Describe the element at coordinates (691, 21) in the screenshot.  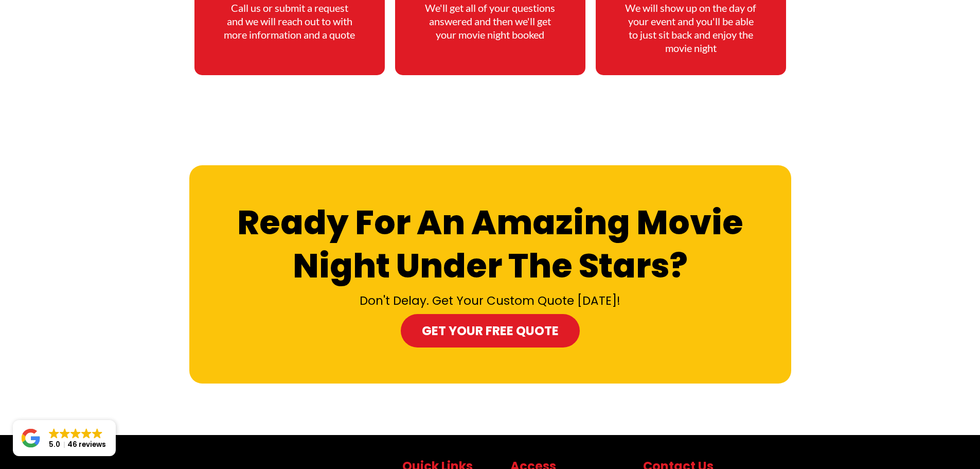
I see `p: your event and you'll be able` at that location.